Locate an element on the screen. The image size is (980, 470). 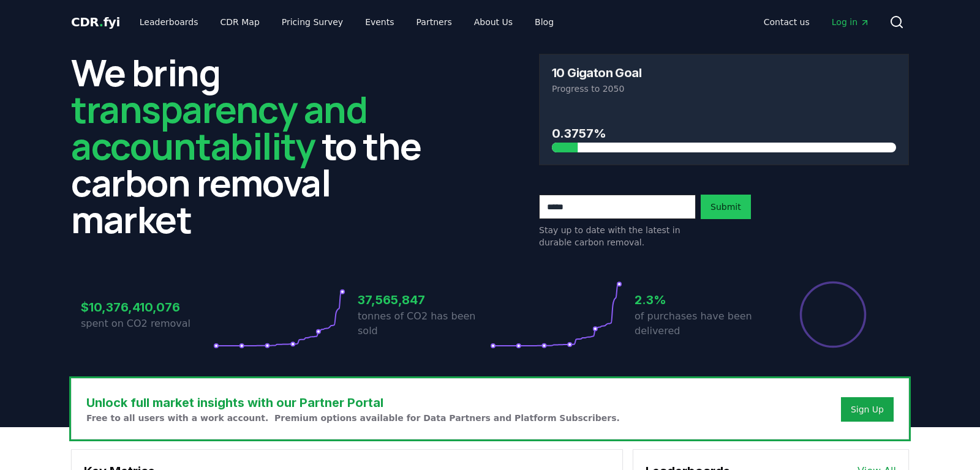
p: Free to all users with a work account. Premium options available for Data Partners and Platform S... is located at coordinates (353, 418).